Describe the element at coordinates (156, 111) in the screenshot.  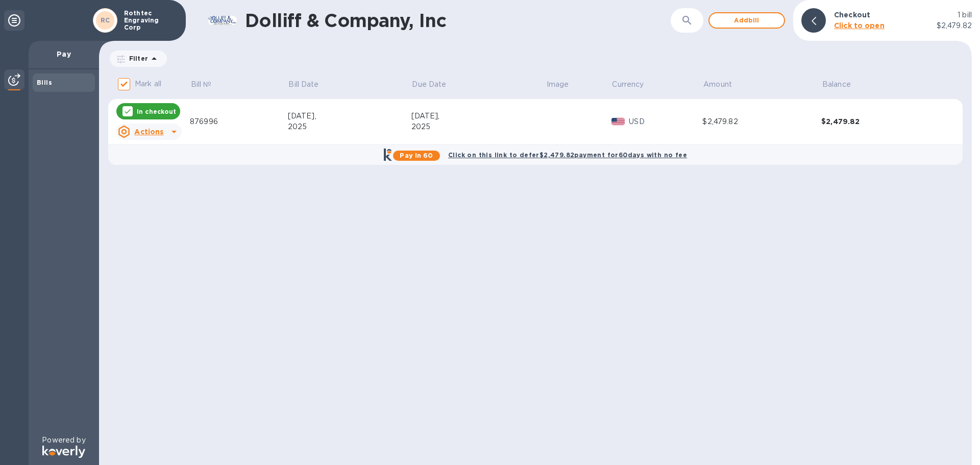
I see `p: In checkout` at that location.